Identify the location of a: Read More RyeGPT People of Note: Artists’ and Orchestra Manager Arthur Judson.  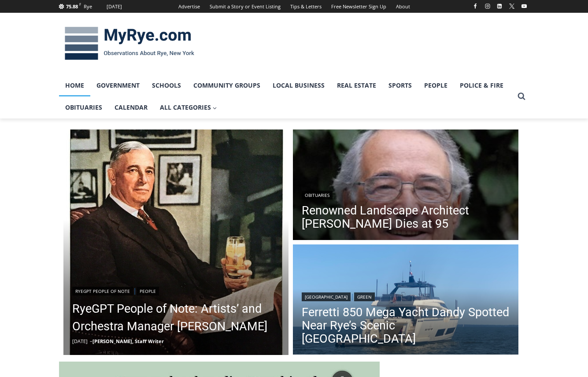
(176, 242).